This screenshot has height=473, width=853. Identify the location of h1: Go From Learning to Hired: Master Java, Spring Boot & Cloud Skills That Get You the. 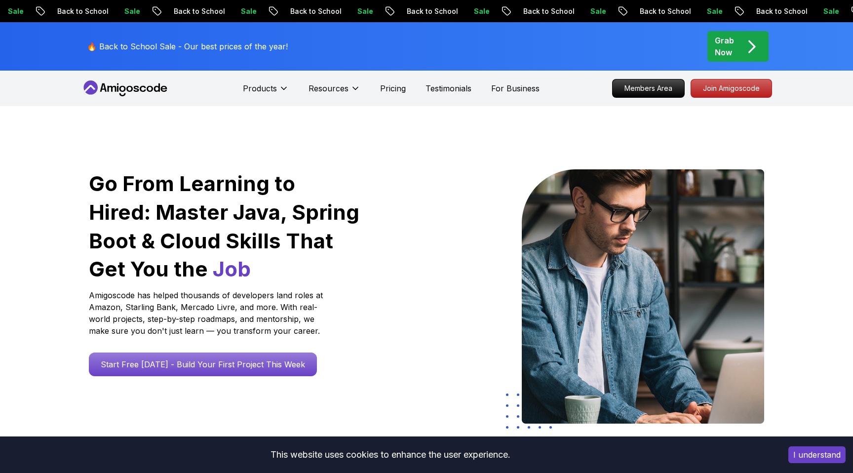
(224, 226).